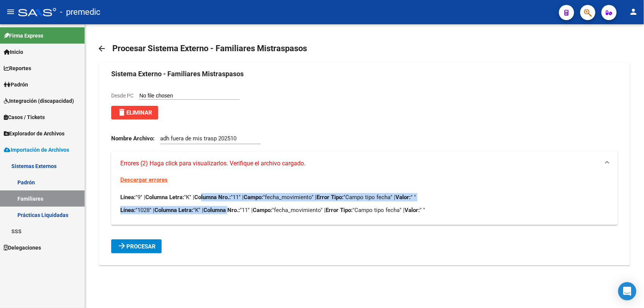  I want to click on span: Nombre Archivo:, so click(133, 139).